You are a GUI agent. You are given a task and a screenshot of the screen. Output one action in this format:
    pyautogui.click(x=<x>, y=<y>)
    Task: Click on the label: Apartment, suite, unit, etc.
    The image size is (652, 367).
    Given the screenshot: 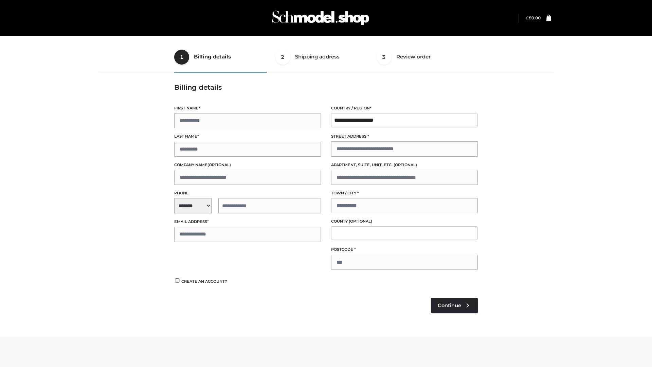 What is the action you would take?
    pyautogui.click(x=404, y=165)
    